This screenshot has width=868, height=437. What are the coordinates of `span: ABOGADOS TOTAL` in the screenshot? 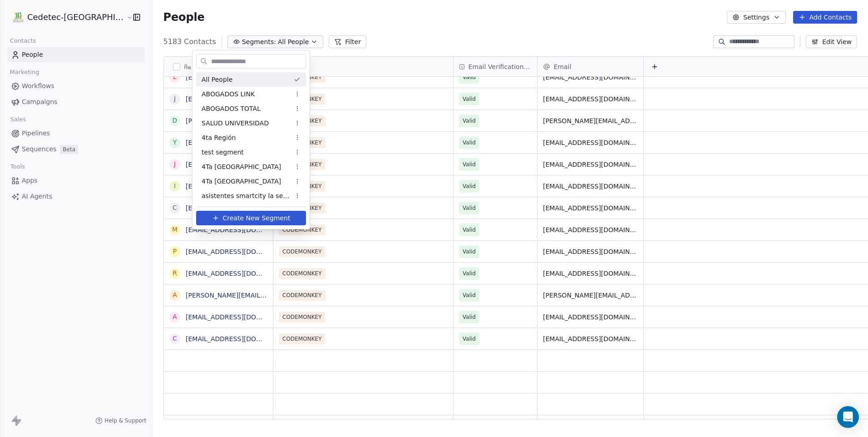 It's located at (231, 109).